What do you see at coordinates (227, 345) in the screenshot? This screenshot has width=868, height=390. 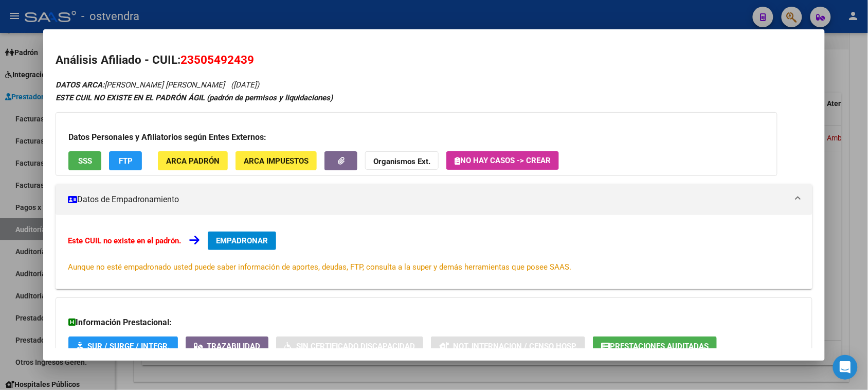 I see `button: Trazabilidad` at bounding box center [227, 345].